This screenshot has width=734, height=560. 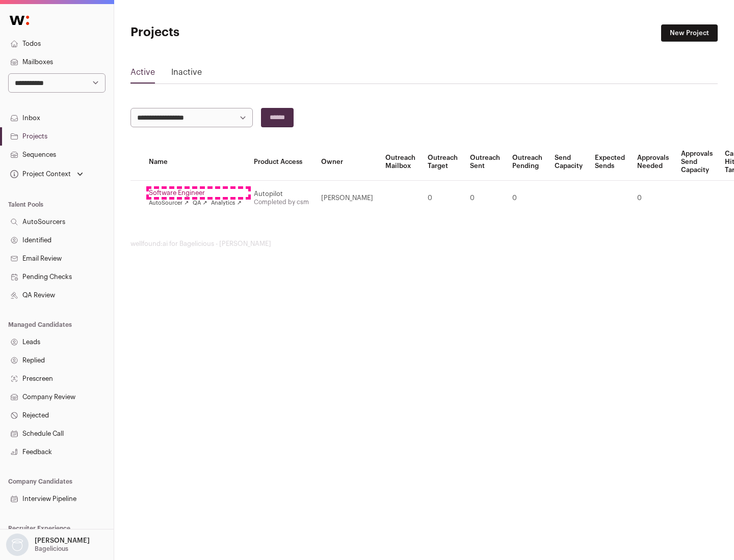 I want to click on th: Send Capacity, so click(x=568, y=162).